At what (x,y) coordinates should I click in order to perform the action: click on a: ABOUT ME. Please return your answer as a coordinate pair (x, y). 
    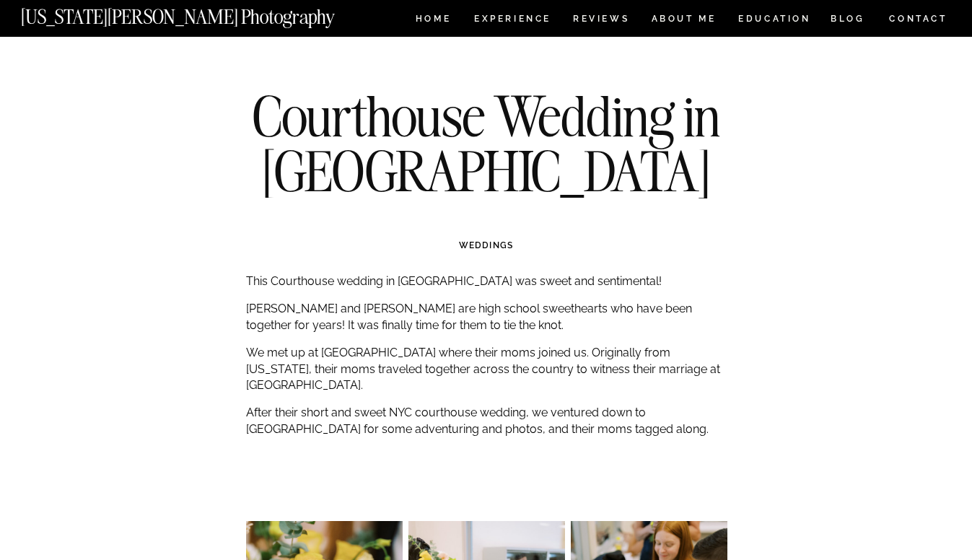
    Looking at the image, I should click on (683, 20).